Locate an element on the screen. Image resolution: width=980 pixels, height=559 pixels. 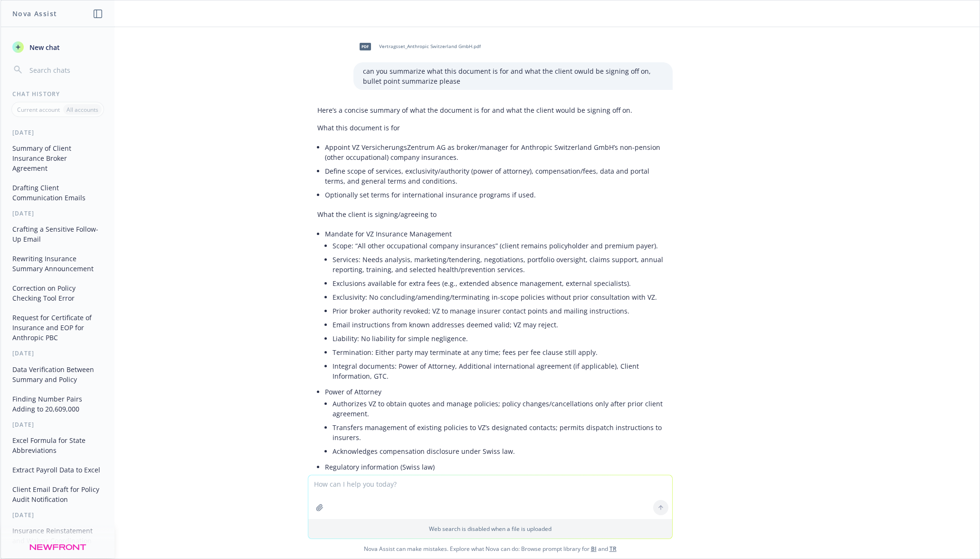
li: Termination: Either party may terminate at any time; fees per fee clause still apply. is located at coordinates (498, 352).